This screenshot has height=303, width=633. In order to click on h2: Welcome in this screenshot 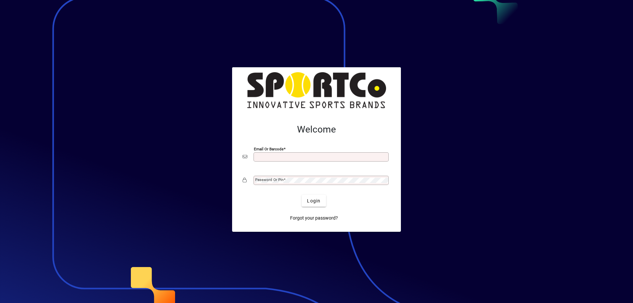, I will do `click(316, 130)`.